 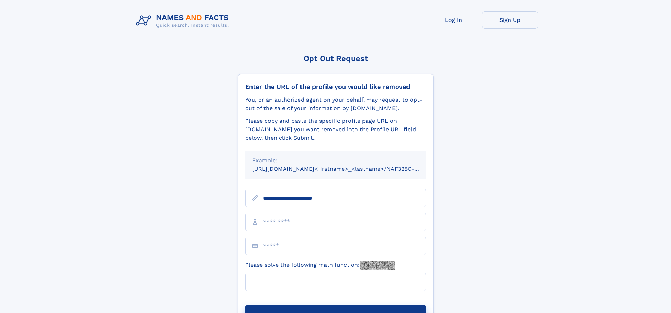 What do you see at coordinates (336, 104) in the screenshot?
I see `div: You, or an authorized agent on your behalf, may request to opt-out of the sale of your informatio...` at bounding box center [336, 104].